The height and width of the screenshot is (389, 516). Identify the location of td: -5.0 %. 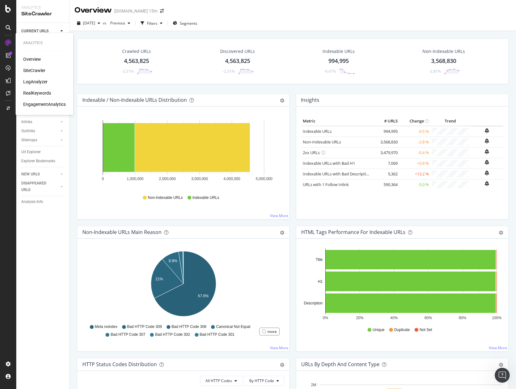
(415, 184).